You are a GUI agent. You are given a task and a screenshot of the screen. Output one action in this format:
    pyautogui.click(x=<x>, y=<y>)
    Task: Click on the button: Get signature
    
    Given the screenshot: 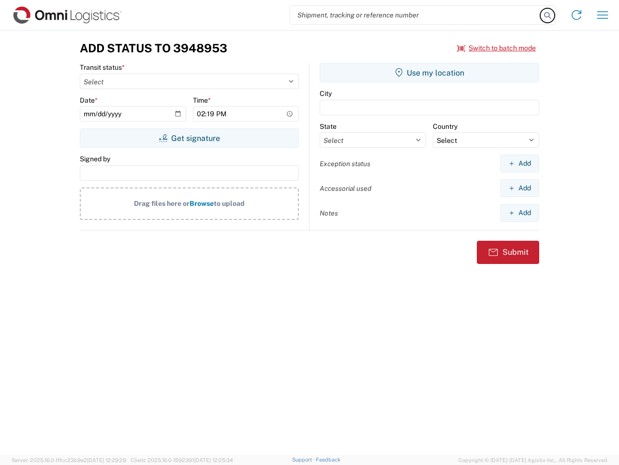 What is the action you would take?
    pyautogui.click(x=189, y=138)
    